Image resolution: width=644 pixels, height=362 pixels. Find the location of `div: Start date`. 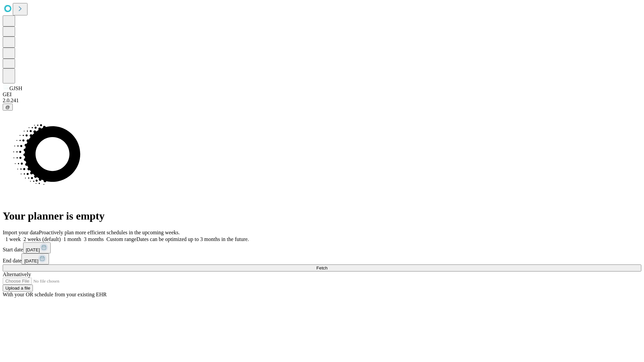

div: Start date is located at coordinates (322, 248).